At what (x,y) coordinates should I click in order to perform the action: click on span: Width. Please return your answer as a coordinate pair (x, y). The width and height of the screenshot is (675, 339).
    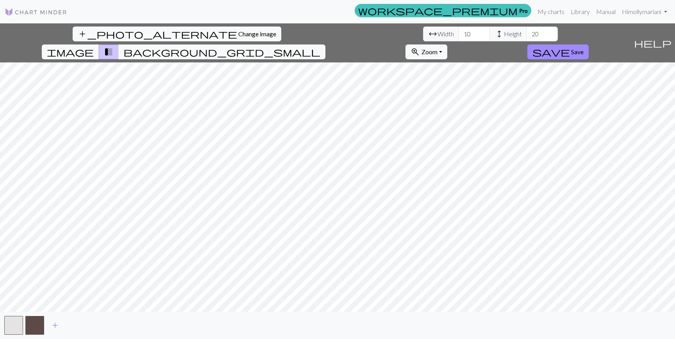
    Looking at the image, I should click on (446, 34).